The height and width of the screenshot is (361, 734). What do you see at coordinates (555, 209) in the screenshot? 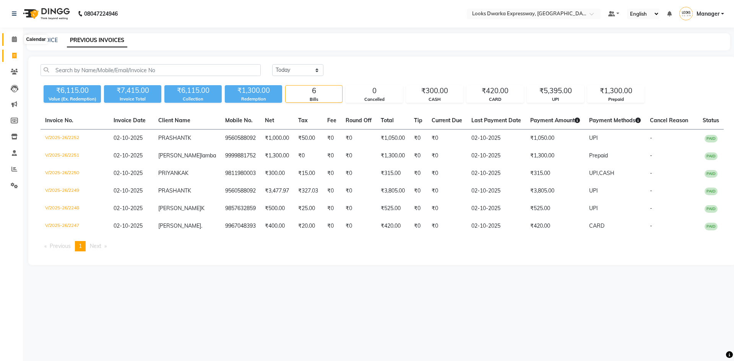
I see `td: ₹525.00` at bounding box center [555, 209].